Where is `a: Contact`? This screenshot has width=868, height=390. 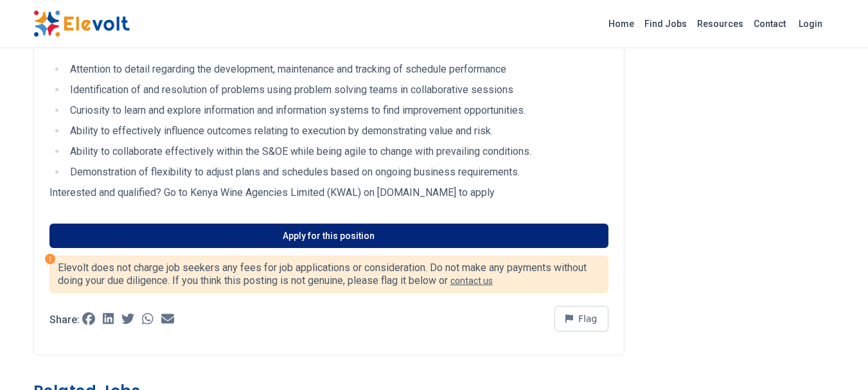
a: Contact is located at coordinates (770, 24).